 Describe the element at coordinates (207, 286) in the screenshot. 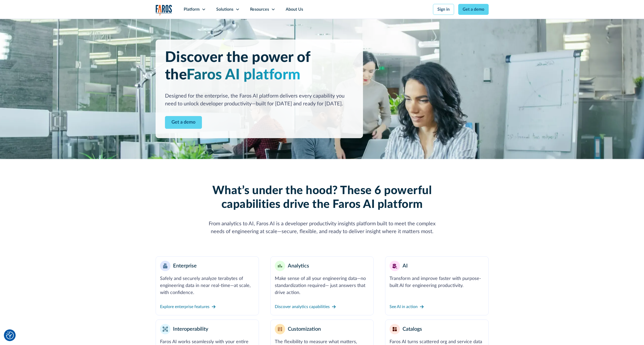

I see `a: Enterprise building blocks or structure iconEnterpriseSafely and securely analyze terabytes of en...` at that location.